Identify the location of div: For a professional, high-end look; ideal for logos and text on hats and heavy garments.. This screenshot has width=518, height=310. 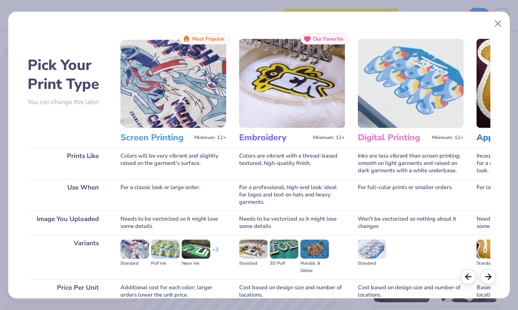
(292, 195).